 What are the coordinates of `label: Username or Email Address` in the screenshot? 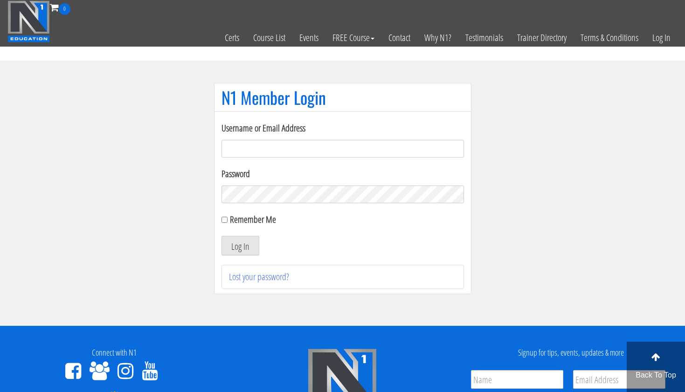 It's located at (343, 128).